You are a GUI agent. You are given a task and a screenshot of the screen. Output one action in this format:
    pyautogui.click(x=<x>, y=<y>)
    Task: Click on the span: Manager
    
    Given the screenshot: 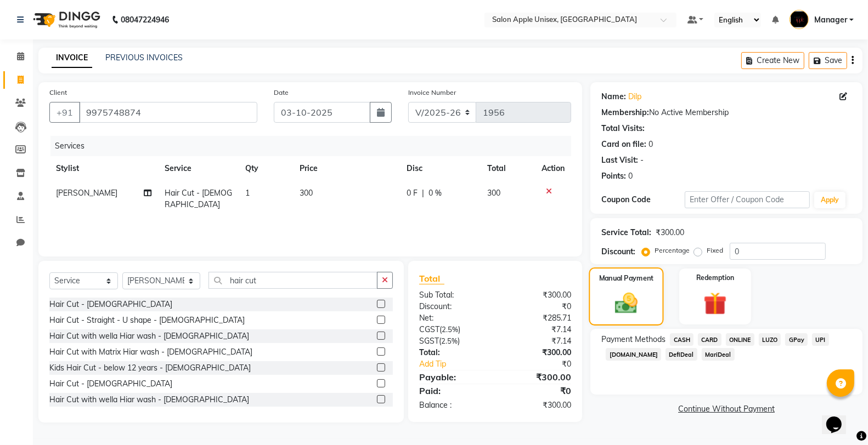 What is the action you would take?
    pyautogui.click(x=831, y=20)
    